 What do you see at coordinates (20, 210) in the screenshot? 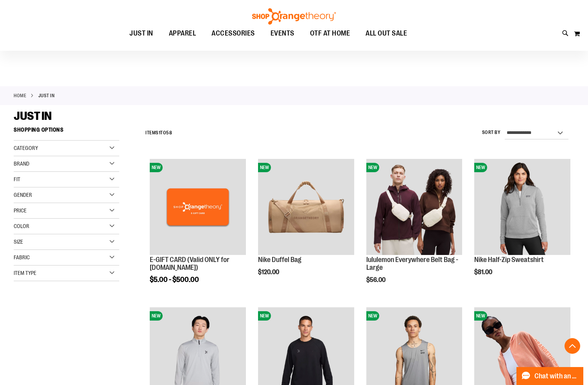
I see `span: Price` at bounding box center [20, 210].